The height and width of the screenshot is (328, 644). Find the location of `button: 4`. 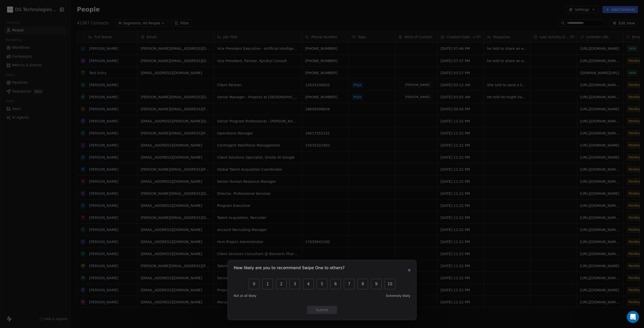

button: 4 is located at coordinates (308, 284).